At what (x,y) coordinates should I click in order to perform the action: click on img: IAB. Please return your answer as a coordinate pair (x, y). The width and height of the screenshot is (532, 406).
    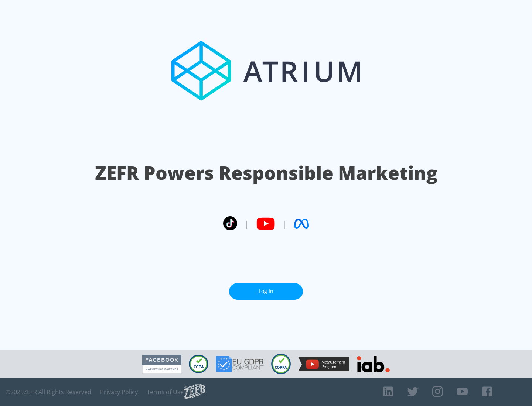
    Looking at the image, I should click on (373, 364).